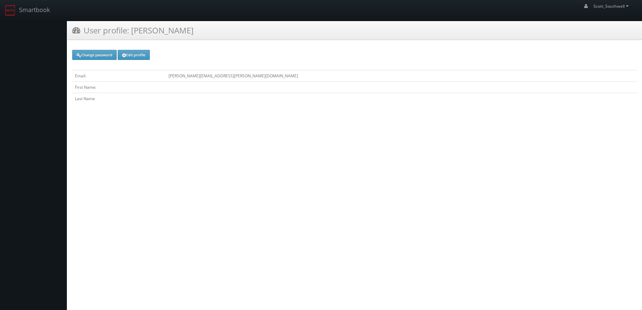 The image size is (642, 310). Describe the element at coordinates (119, 99) in the screenshot. I see `td: Last Name` at that location.